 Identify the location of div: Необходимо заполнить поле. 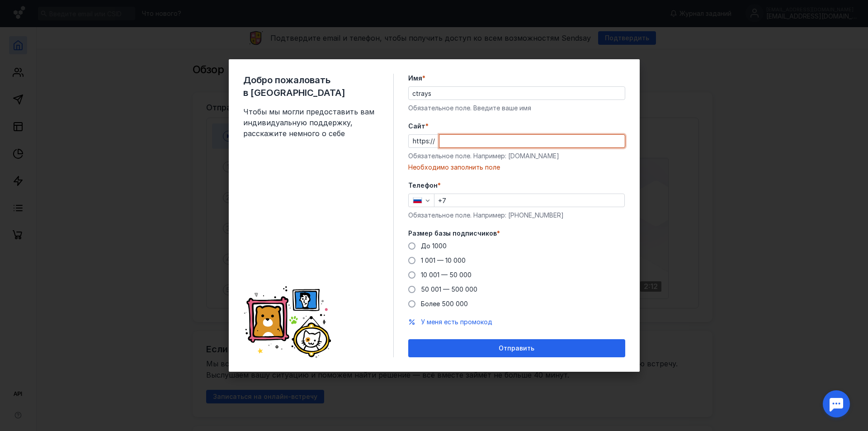
(517, 167).